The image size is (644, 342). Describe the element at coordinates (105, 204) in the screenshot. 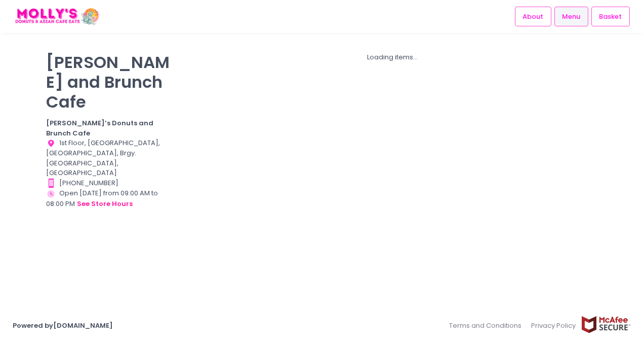

I see `button: see store hours` at that location.